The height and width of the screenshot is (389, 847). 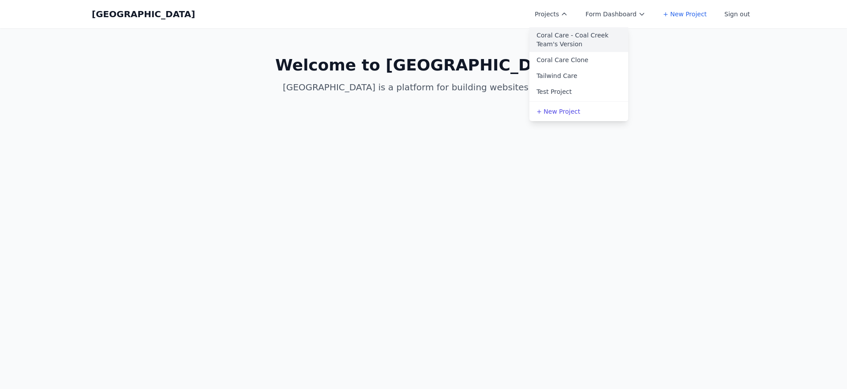 What do you see at coordinates (737, 14) in the screenshot?
I see `button: Sign out` at bounding box center [737, 14].